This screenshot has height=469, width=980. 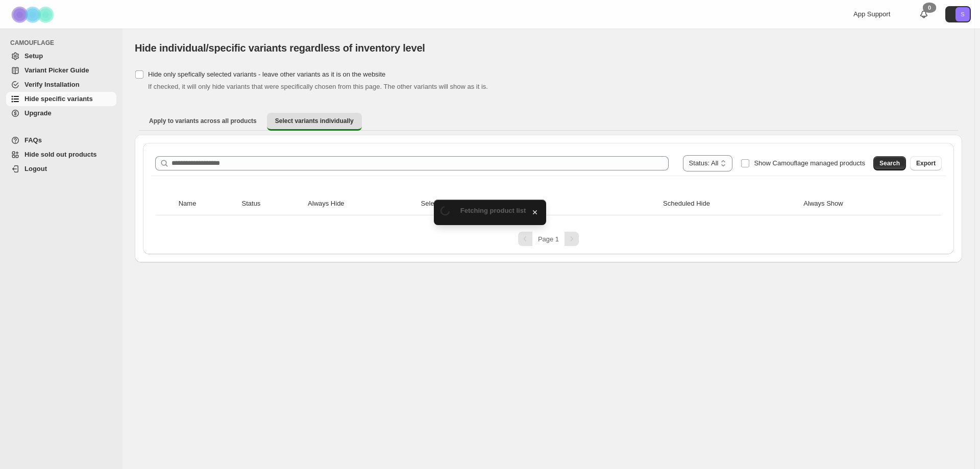 I want to click on span: Show Camouflage managed products, so click(x=810, y=163).